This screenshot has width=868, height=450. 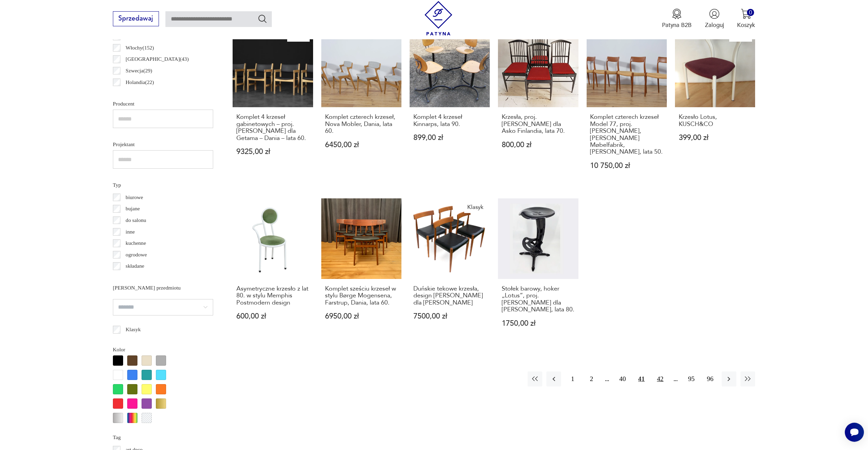 What do you see at coordinates (273, 295) in the screenshot?
I see `h3: Asymetryczne krzesło z lat 80. w stylu Memphis Postmodern design` at bounding box center [273, 295].